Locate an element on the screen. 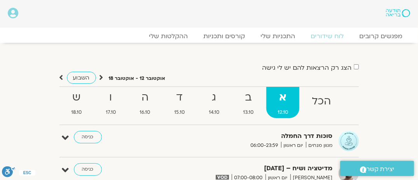  a: השבוע is located at coordinates (81, 77).